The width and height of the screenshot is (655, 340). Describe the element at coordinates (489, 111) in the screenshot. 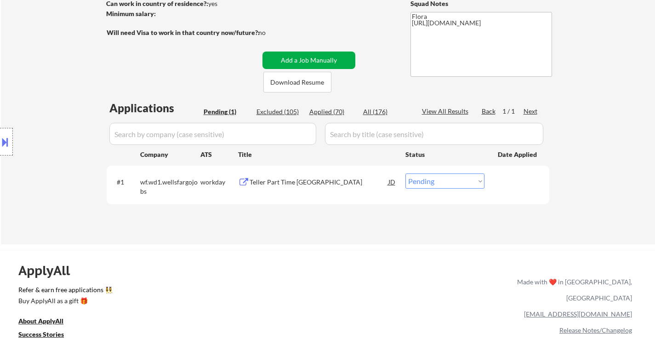

I see `div: Back` at that location.